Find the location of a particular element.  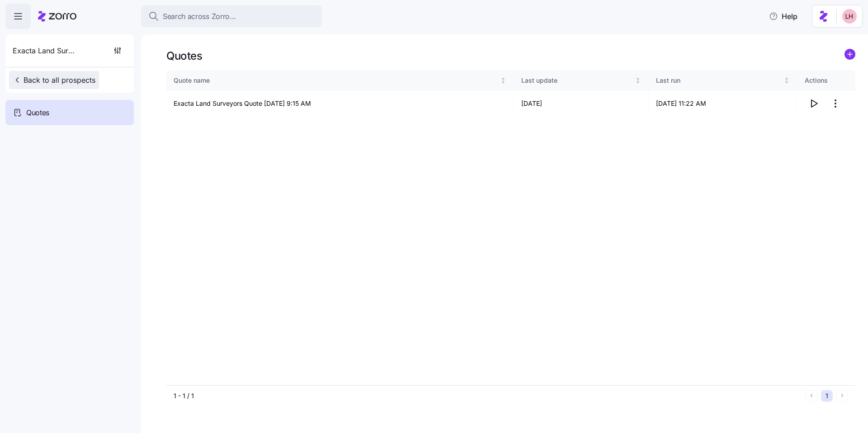

button: Help is located at coordinates (783, 17).